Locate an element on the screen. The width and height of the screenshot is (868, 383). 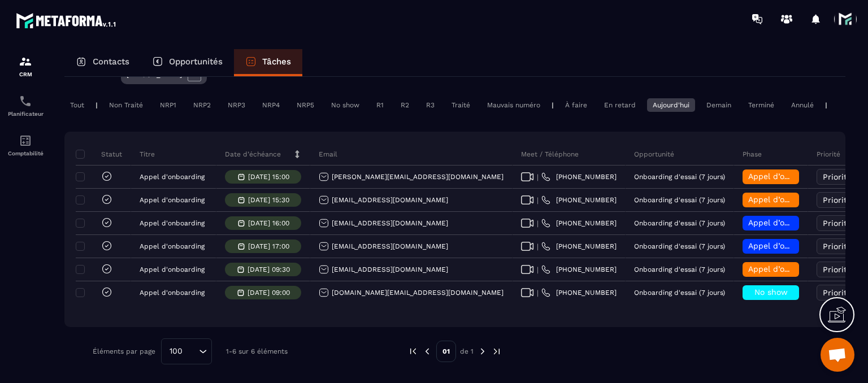
div: Annulé is located at coordinates (803, 105).